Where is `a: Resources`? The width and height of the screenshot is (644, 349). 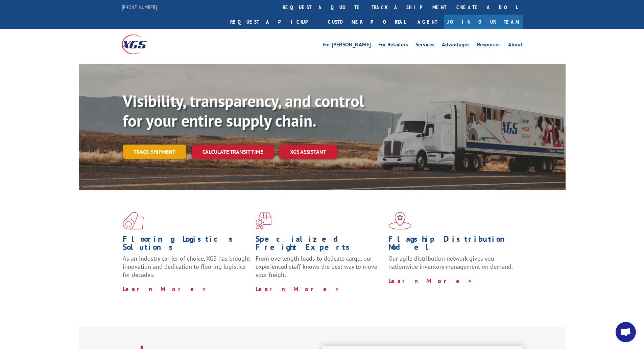 a: Resources is located at coordinates (489, 46).